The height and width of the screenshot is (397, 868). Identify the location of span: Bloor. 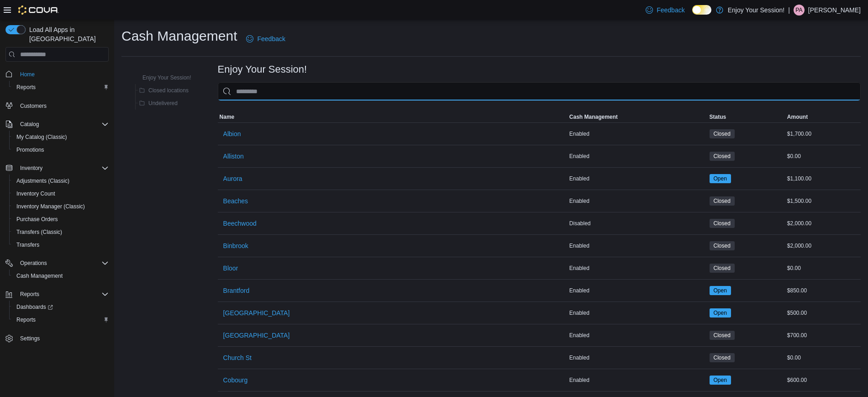
(231, 268).